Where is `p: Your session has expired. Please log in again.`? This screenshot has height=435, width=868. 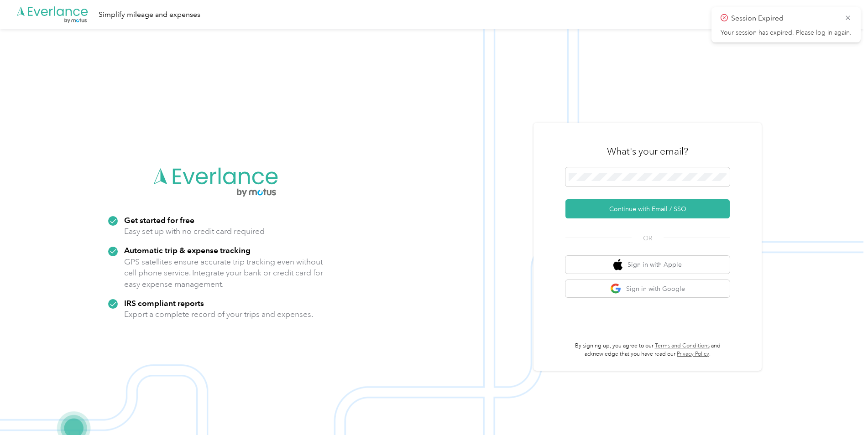 p: Your session has expired. Please log in again. is located at coordinates (786, 33).